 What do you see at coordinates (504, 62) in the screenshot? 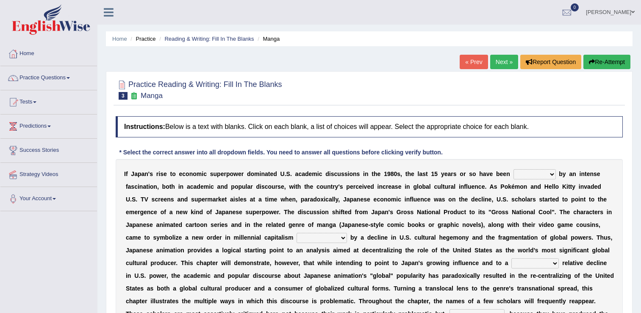
I see `a: Next »` at bounding box center [504, 62].